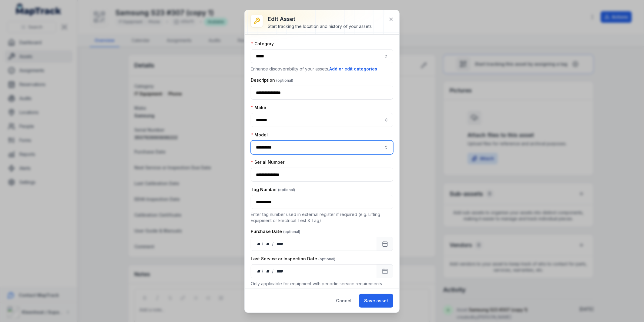  Describe the element at coordinates (322, 120) in the screenshot. I see `input: asset-edit:cf[8d30bdcc-ee20-45c2-b158-112416eb6043]-label` at that location.